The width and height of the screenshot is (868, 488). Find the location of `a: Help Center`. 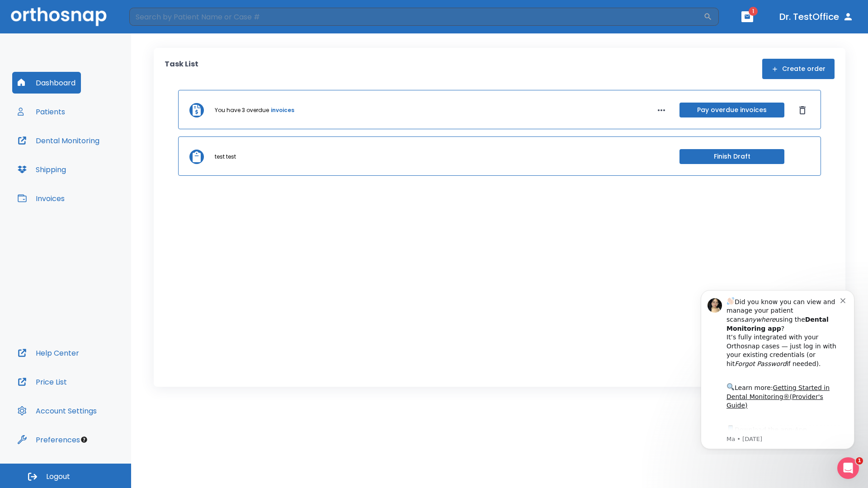

a: Help Center is located at coordinates (48, 353).